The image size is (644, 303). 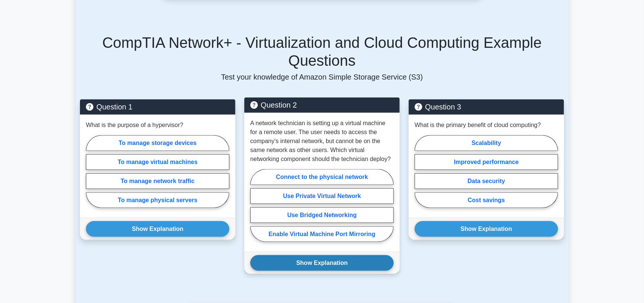 I want to click on h5: Question 2, so click(x=322, y=105).